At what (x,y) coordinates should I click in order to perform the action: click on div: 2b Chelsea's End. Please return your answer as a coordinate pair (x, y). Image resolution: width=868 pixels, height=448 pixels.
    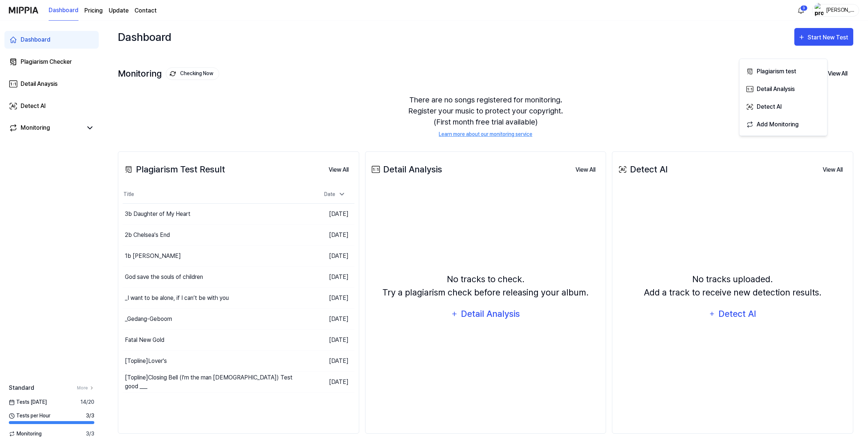
    Looking at the image, I should click on (148, 235).